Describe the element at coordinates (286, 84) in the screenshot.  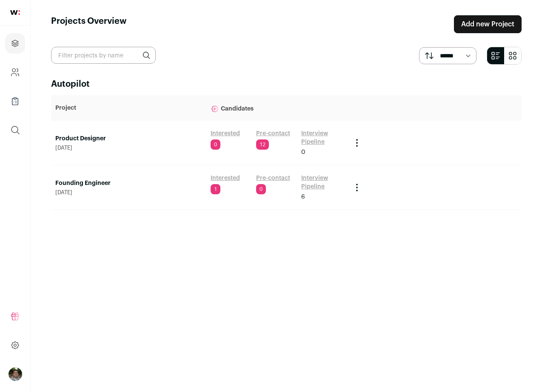
I see `h2: Autopilot` at that location.